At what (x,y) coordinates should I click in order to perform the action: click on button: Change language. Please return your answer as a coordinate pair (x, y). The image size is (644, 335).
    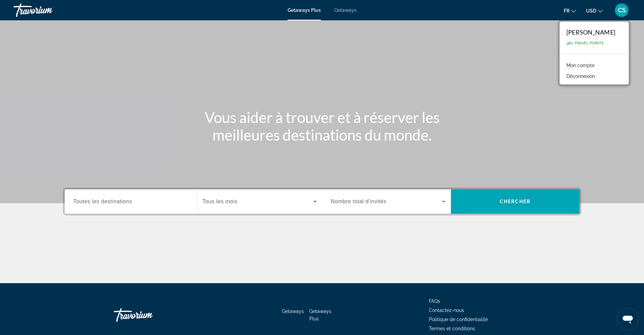
    Looking at the image, I should click on (570, 10).